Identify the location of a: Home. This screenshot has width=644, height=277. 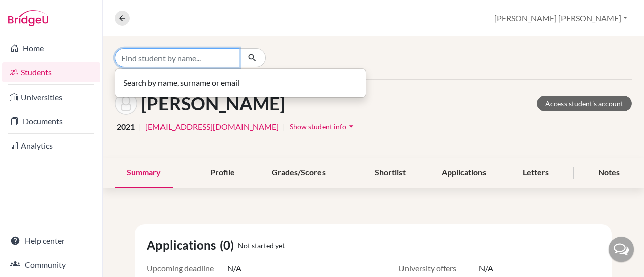
(51, 49).